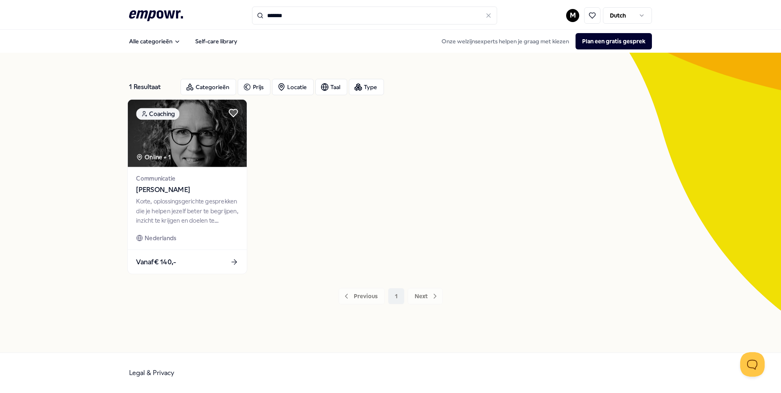  I want to click on div: Type, so click(366, 87).